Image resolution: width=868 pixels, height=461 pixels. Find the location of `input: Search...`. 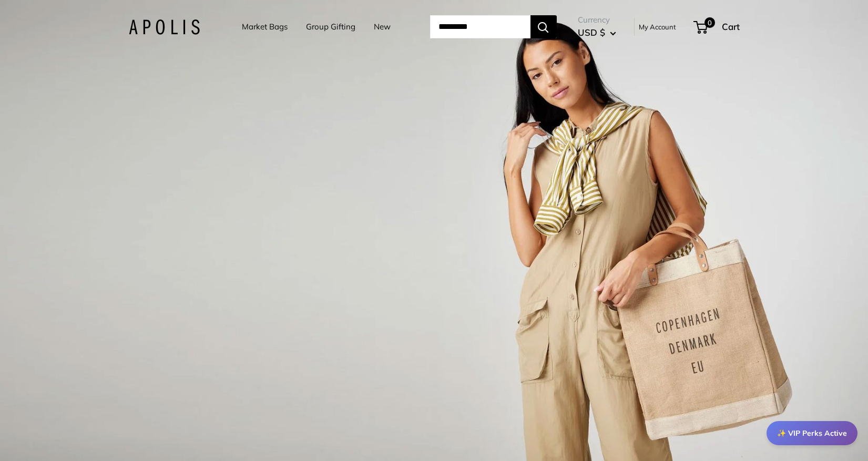

input: Search... is located at coordinates (480, 27).